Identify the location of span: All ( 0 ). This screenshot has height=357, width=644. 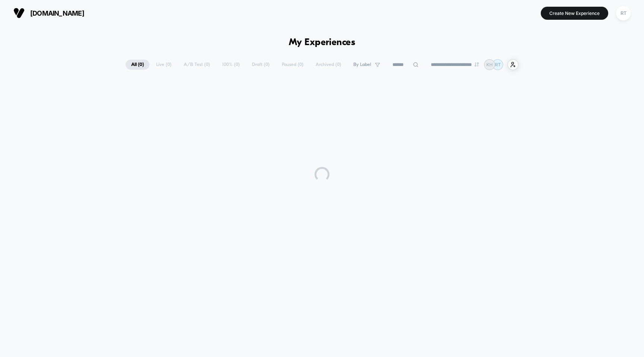
(138, 64).